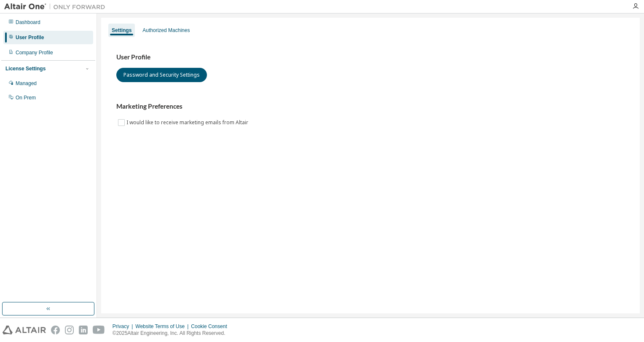 Image resolution: width=644 pixels, height=342 pixels. What do you see at coordinates (211, 326) in the screenshot?
I see `div: Cookie Consent` at bounding box center [211, 326].